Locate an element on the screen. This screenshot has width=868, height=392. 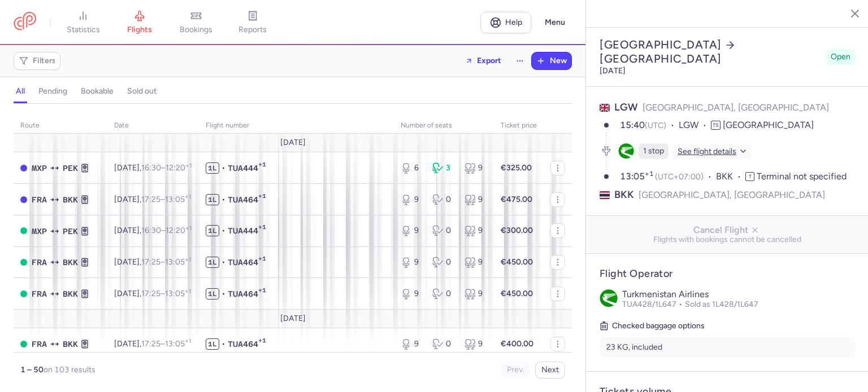
span: reports is located at coordinates (253, 30).